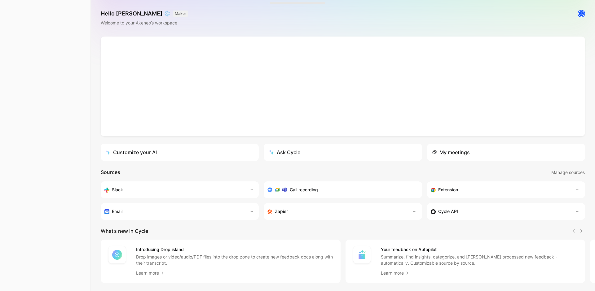 The image size is (595, 291). Describe the element at coordinates (282, 212) in the screenshot. I see `h3: Zapier` at that location.